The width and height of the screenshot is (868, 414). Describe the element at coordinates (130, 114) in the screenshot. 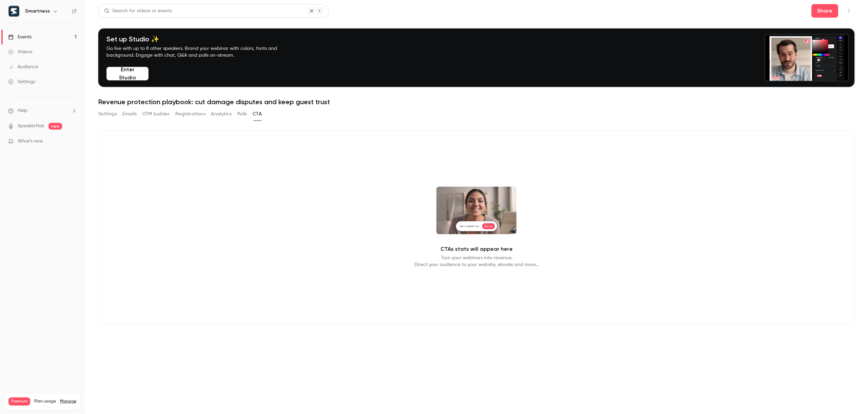

I see `button: Emails` at that location.